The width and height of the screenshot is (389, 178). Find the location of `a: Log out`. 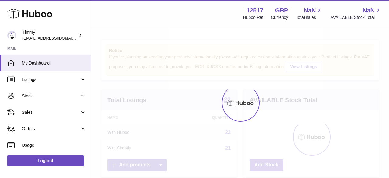

a: Log out is located at coordinates (45, 161).